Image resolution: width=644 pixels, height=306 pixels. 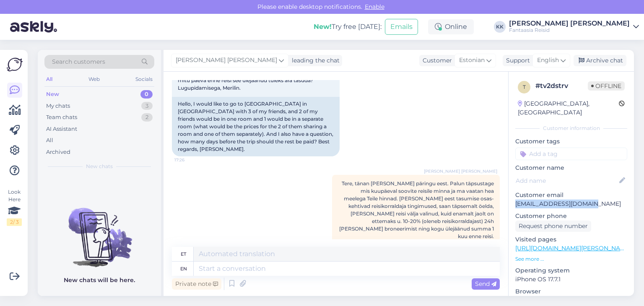 What do you see at coordinates (14, 222) in the screenshot?
I see `div: 2 / 3` at bounding box center [14, 222].